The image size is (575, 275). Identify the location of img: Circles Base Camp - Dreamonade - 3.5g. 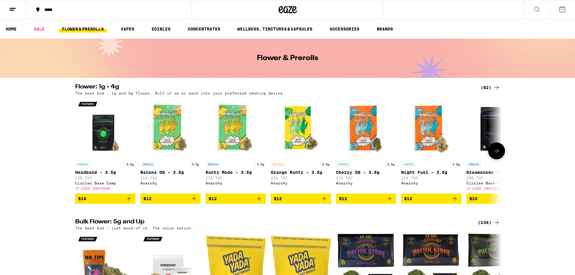
(497, 128).